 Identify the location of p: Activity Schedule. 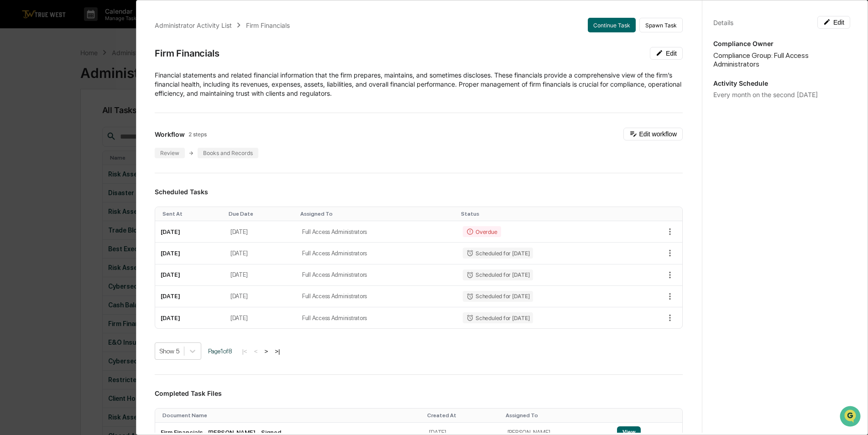
(782, 83).